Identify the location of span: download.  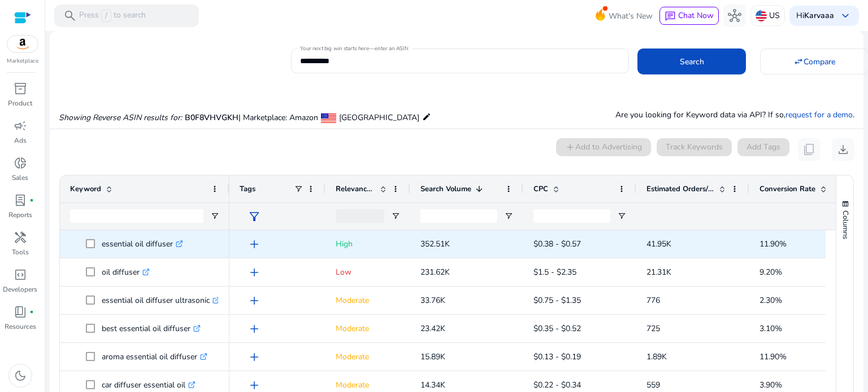
(843, 150).